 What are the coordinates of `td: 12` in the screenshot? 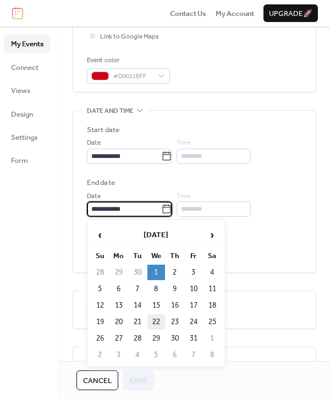 It's located at (100, 305).